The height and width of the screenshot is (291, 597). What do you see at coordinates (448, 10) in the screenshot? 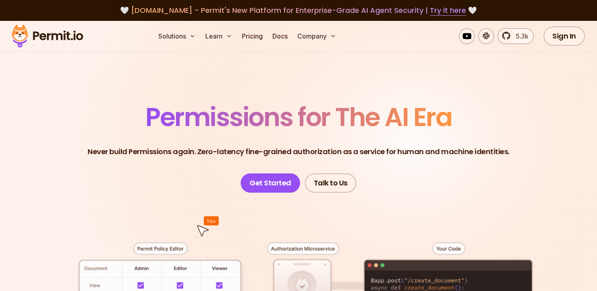
I see `a: Try it here` at bounding box center [448, 10].